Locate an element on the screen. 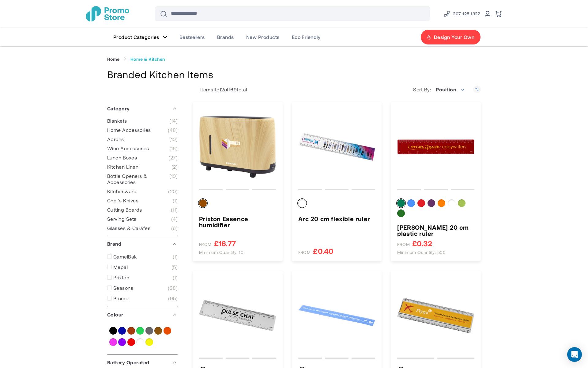  a: store logo is located at coordinates (108, 13).